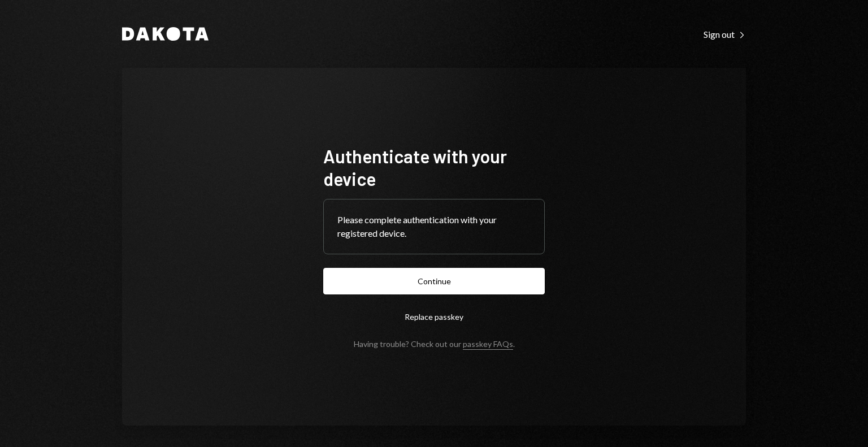 This screenshot has width=868, height=447. What do you see at coordinates (488, 344) in the screenshot?
I see `a: passkey FAQs` at bounding box center [488, 344].